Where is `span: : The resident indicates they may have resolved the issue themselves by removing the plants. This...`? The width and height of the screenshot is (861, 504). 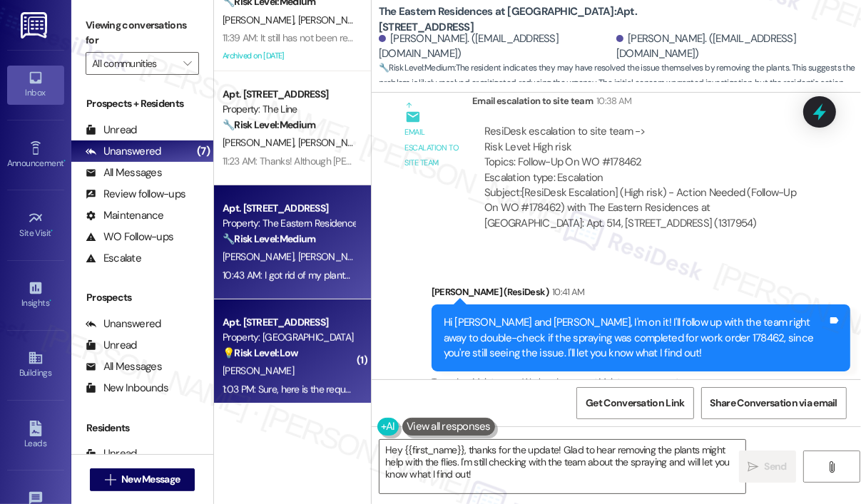 span: : The resident indicates they may have resolved the issue themselves by removing the plants. This... is located at coordinates (620, 83).